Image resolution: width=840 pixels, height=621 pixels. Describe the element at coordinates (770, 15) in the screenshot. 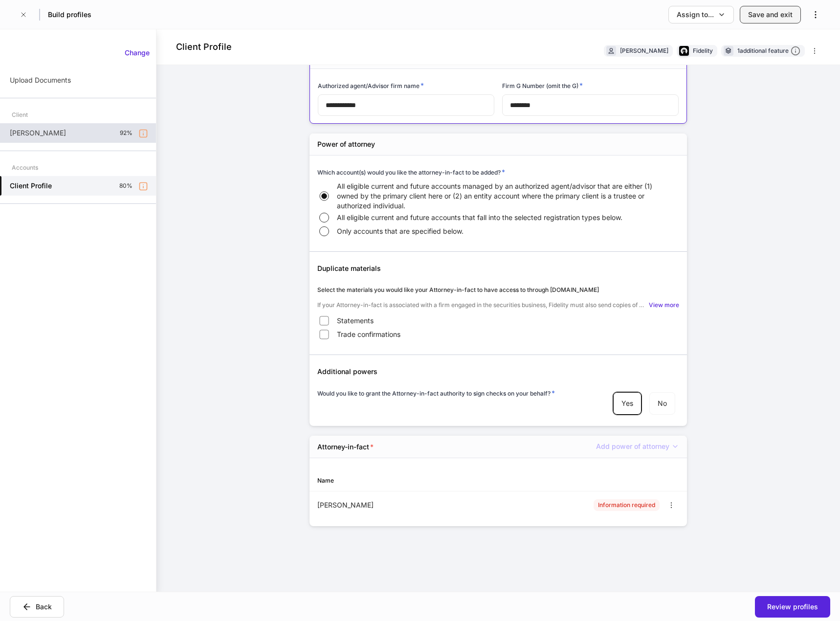

I see `button: Save and exit` at that location.